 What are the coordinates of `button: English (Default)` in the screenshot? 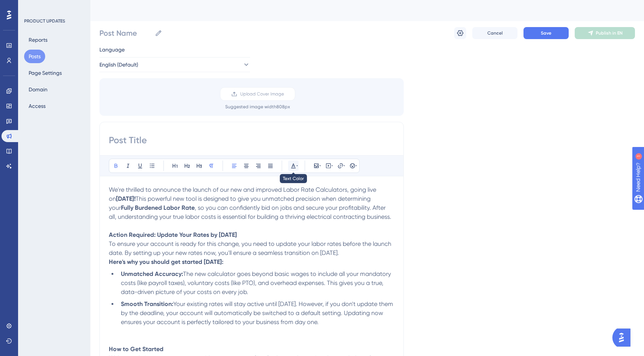 It's located at (175, 65).